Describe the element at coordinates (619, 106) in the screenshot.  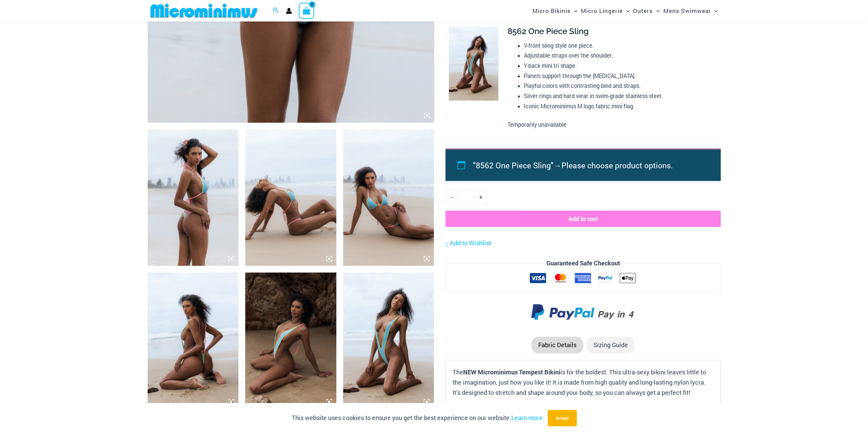
I see `li: Iconic Microminimus M logo fabric mini flag.` at that location.